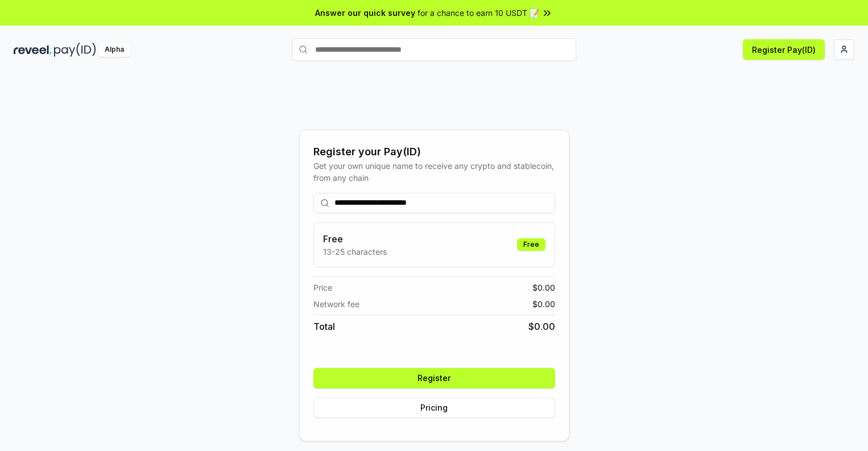 This screenshot has width=868, height=451. Describe the element at coordinates (355, 251) in the screenshot. I see `p: 13-25 characters` at that location.